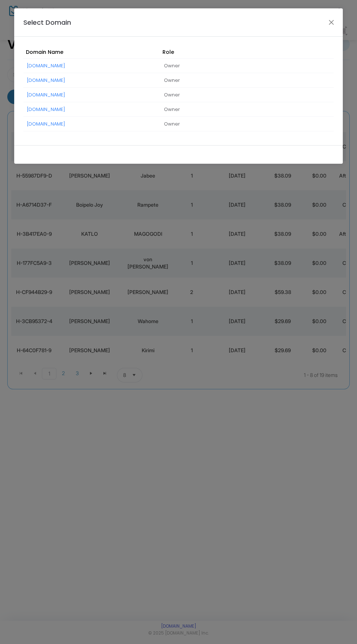  What do you see at coordinates (47, 22) in the screenshot?
I see `h4: Select Domain` at bounding box center [47, 22].